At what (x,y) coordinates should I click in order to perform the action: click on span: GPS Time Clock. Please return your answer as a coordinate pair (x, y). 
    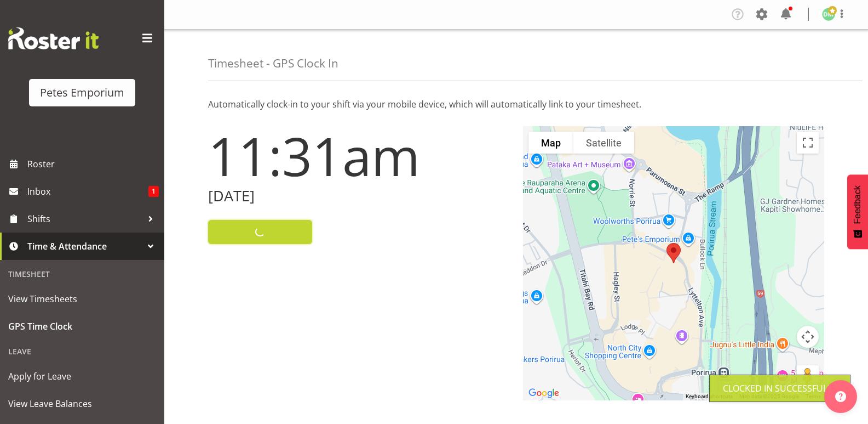
    Looking at the image, I should click on (82, 326).